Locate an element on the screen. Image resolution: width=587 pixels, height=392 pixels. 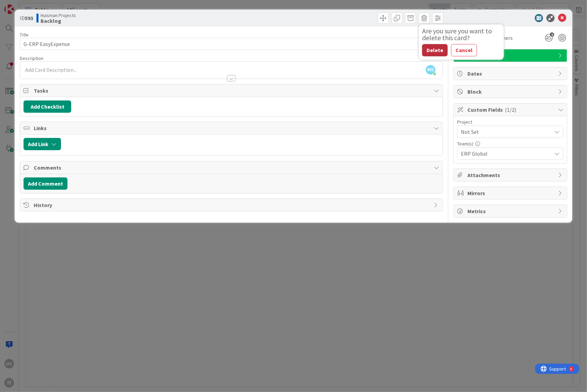
button: Delete is located at coordinates (435, 50).